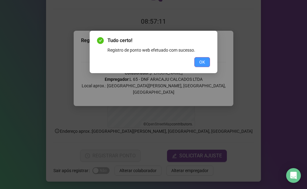 Image resolution: width=307 pixels, height=189 pixels. Describe the element at coordinates (202, 62) in the screenshot. I see `button: OK` at that location.